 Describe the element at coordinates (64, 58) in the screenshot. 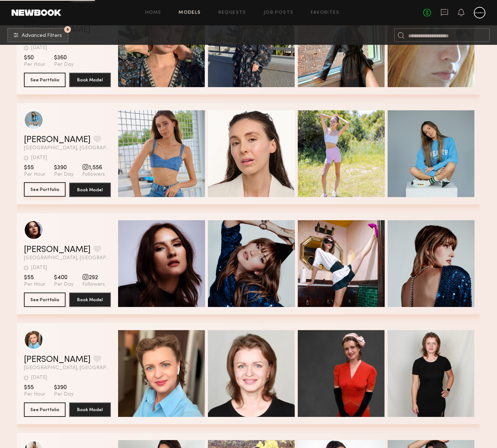

I see `span: $360` at that location.